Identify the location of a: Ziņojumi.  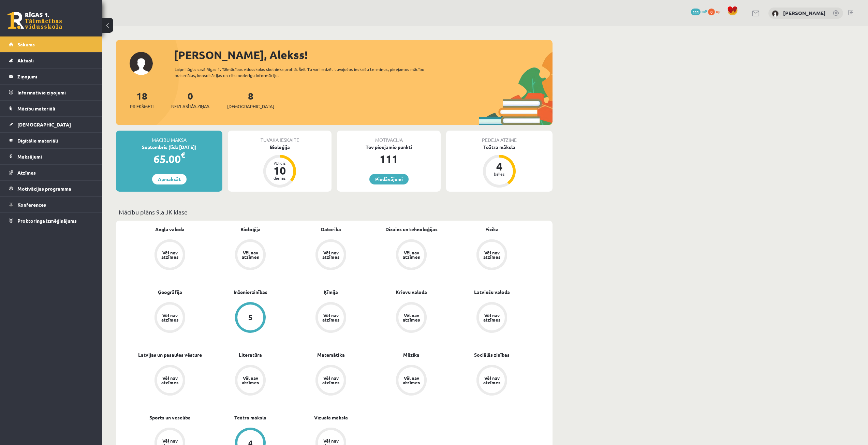
(52, 76).